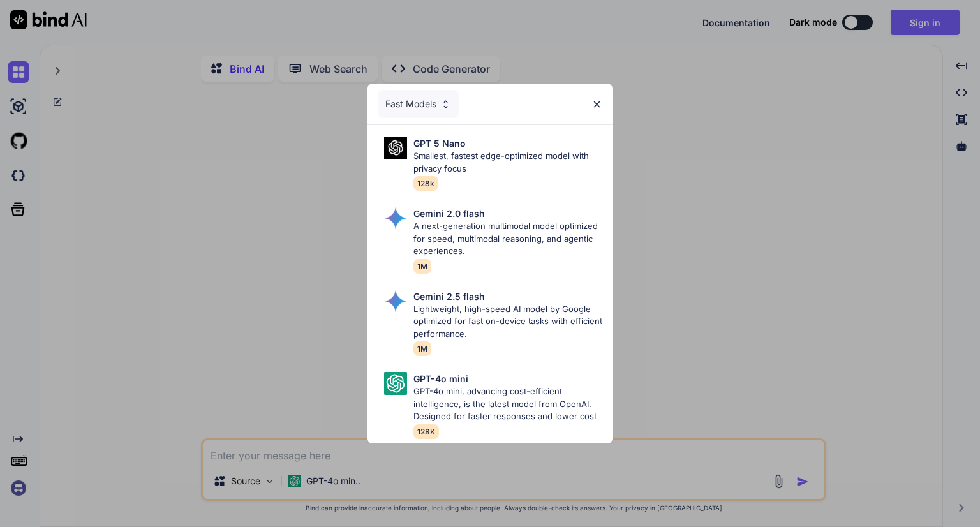 This screenshot has height=527, width=980. I want to click on p: Gemini 2.0 flash, so click(449, 213).